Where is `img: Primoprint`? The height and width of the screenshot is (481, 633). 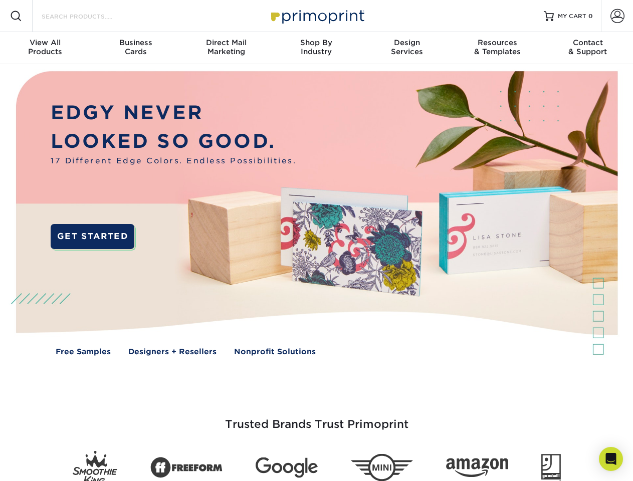
img: Primoprint is located at coordinates (317, 16).